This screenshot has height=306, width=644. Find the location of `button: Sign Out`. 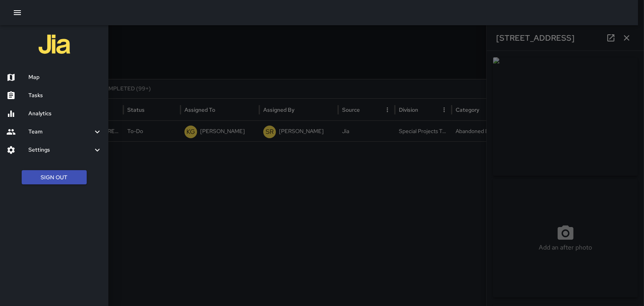

button: Sign Out is located at coordinates (54, 177).